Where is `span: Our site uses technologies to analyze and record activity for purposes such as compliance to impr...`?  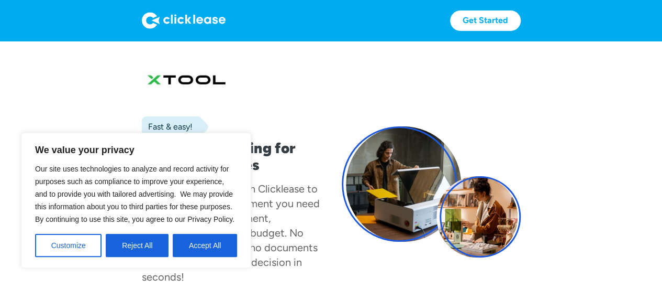
span: Our site uses technologies to analyze and record activity for purposes such as compliance to impr... is located at coordinates (135, 194).